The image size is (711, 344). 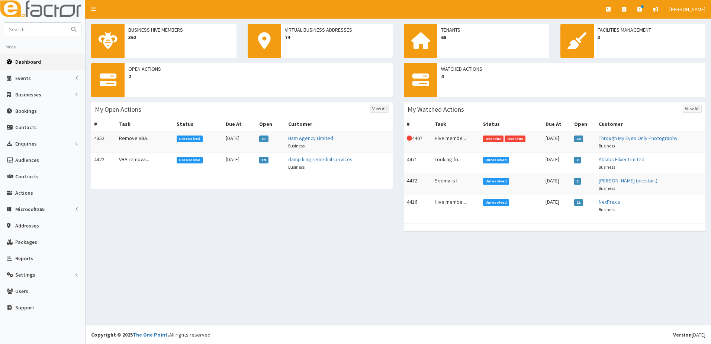 I want to click on span: Events, so click(x=23, y=78).